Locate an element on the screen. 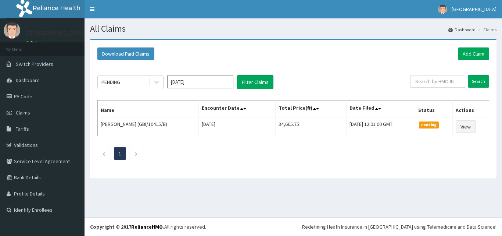 This screenshot has width=502, height=236. span: Pending is located at coordinates (429, 125).